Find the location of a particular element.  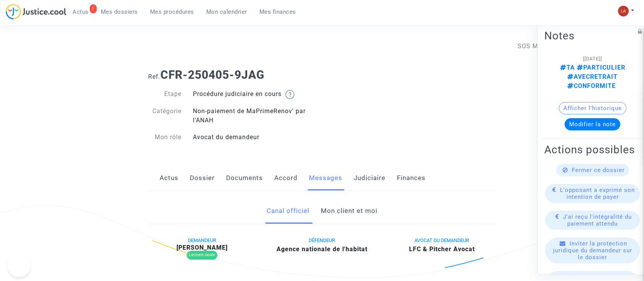

span: Actus is located at coordinates (80, 12).